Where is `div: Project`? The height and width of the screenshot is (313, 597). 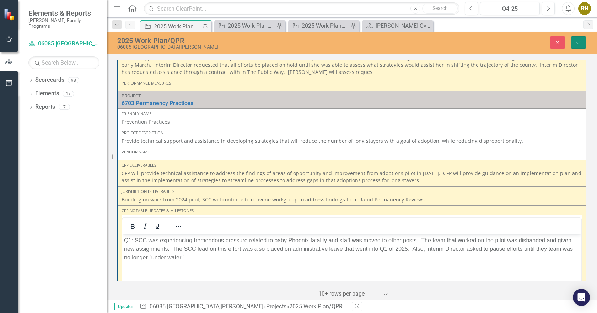
div: Project is located at coordinates (352, 96).